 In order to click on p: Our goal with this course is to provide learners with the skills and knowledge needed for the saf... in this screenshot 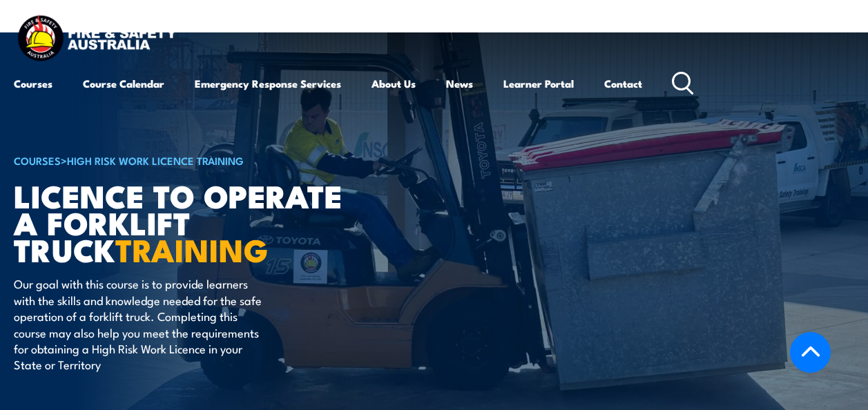, I will do `click(139, 324)`.